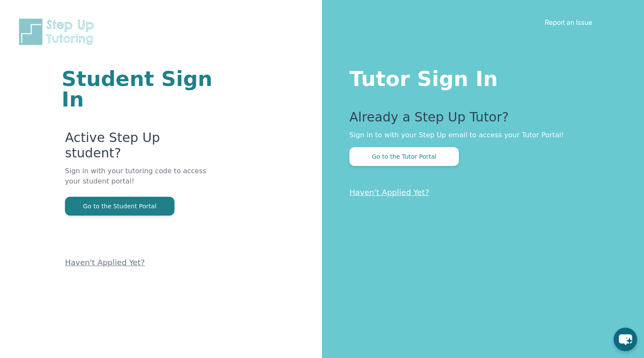  Describe the element at coordinates (479, 120) in the screenshot. I see `p: Already a Step Up Tutor?` at that location.